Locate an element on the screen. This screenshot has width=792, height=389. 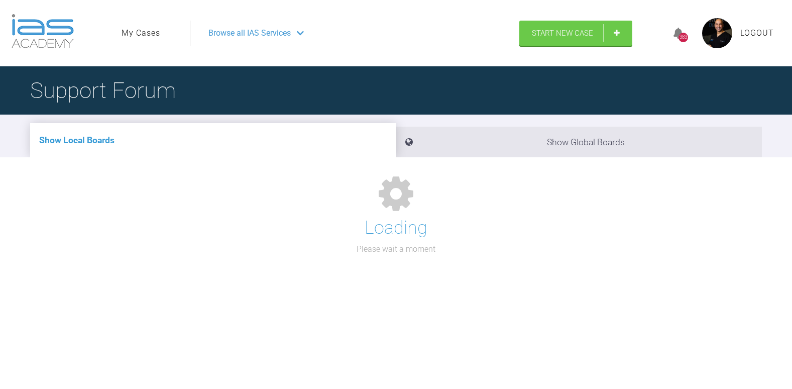
p: Please wait a moment is located at coordinates (396, 249).